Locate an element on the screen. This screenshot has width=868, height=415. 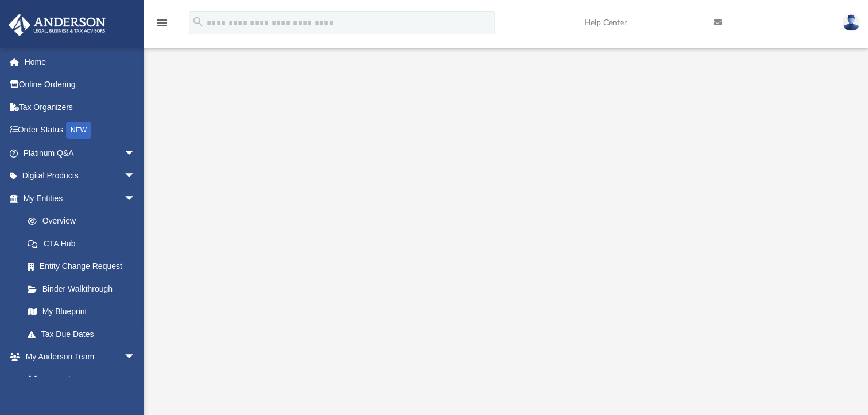
a: My Anderson Teamarrow_drop_down is located at coordinates (77, 357).